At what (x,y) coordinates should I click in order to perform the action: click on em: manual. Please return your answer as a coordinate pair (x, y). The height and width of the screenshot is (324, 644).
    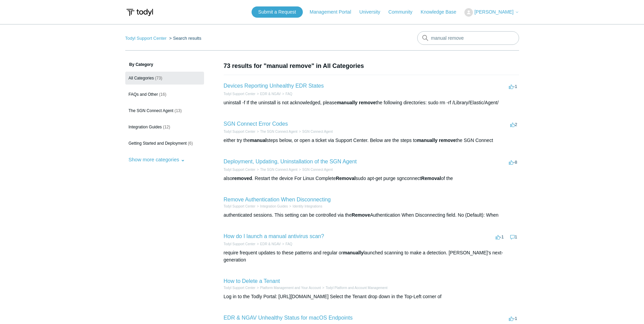
    Looking at the image, I should click on (258, 141).